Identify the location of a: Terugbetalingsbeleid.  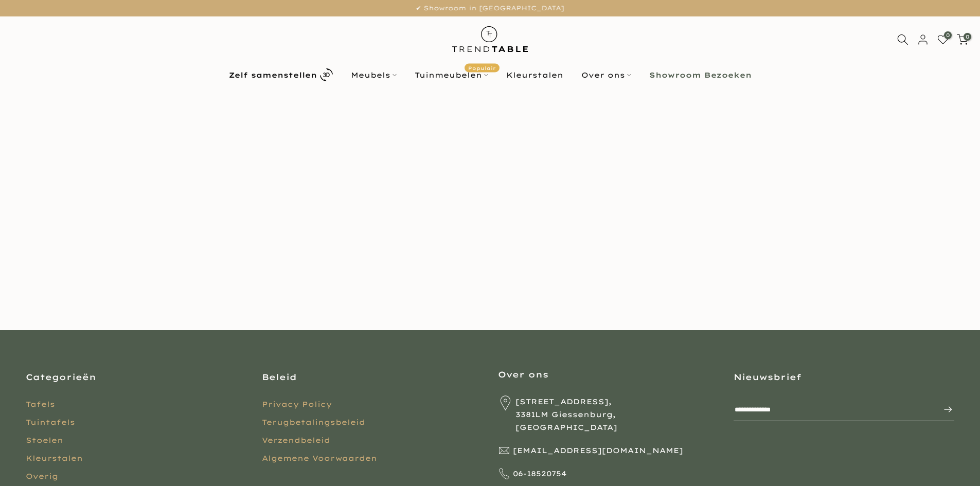
(313, 422).